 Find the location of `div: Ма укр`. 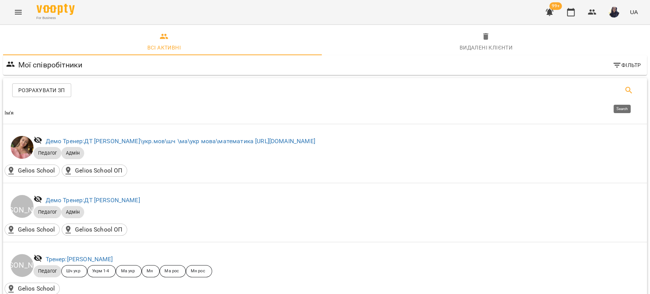

div: Ма укр is located at coordinates (129, 271).